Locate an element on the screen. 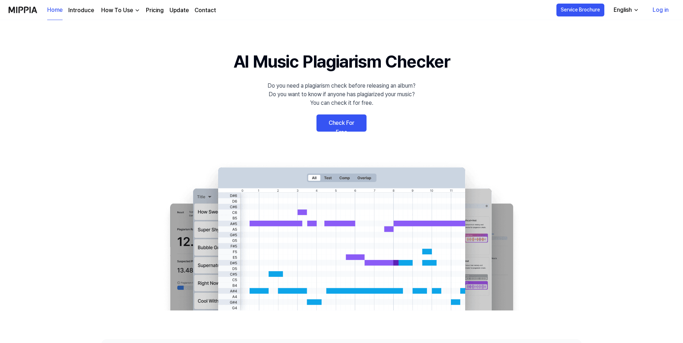  a: Update is located at coordinates (179, 10).